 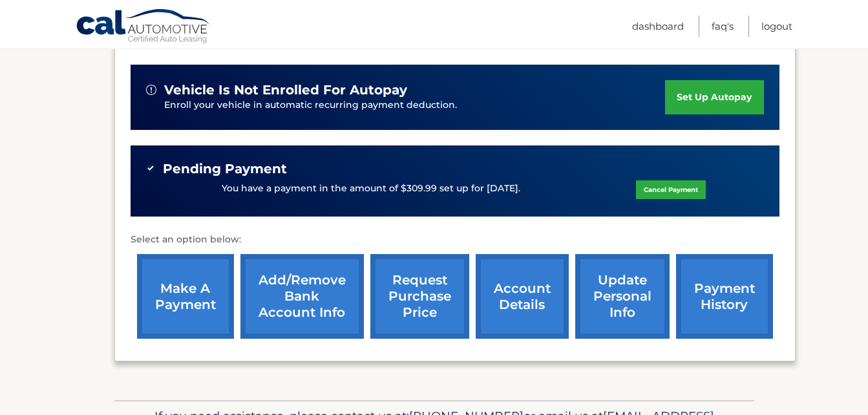 What do you see at coordinates (455, 240) in the screenshot?
I see `p: Select an option below:` at bounding box center [455, 240].